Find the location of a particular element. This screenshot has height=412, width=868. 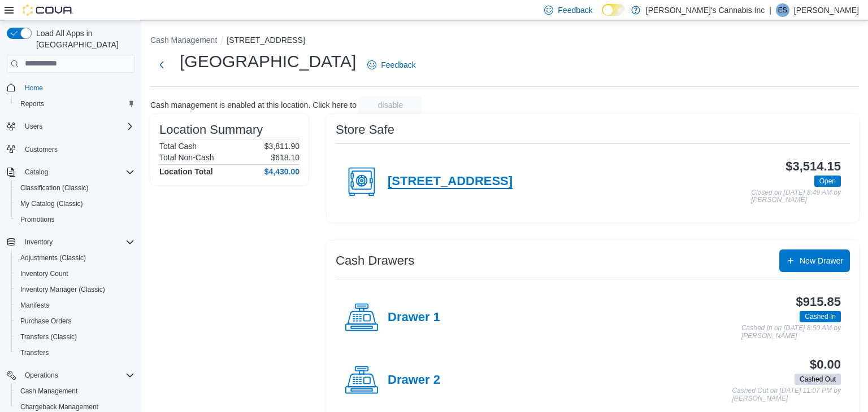

span: Open is located at coordinates (827, 182).